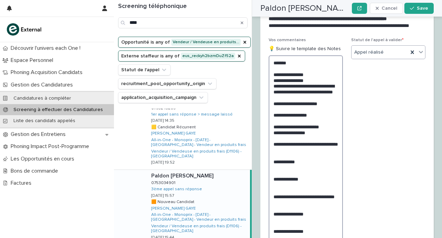 The height and width of the screenshot is (238, 442). What do you see at coordinates (22, 183) in the screenshot?
I see `p: Factures` at bounding box center [22, 183].